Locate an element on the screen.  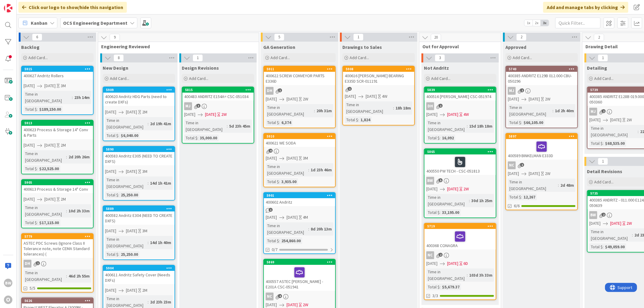
div: $66,105.00 is located at coordinates (533, 122).